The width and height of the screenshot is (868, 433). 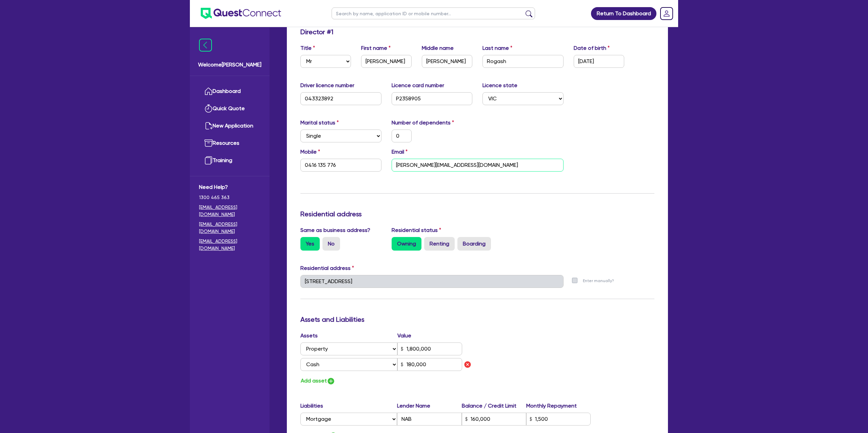 What do you see at coordinates (206, 45) in the screenshot?
I see `img: icon-menu-close` at bounding box center [206, 45].